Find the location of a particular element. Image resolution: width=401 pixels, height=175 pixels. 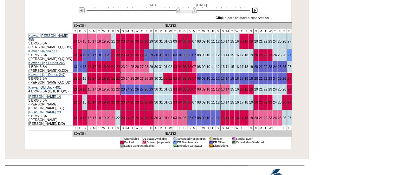

img: Next is located at coordinates (255, 10).